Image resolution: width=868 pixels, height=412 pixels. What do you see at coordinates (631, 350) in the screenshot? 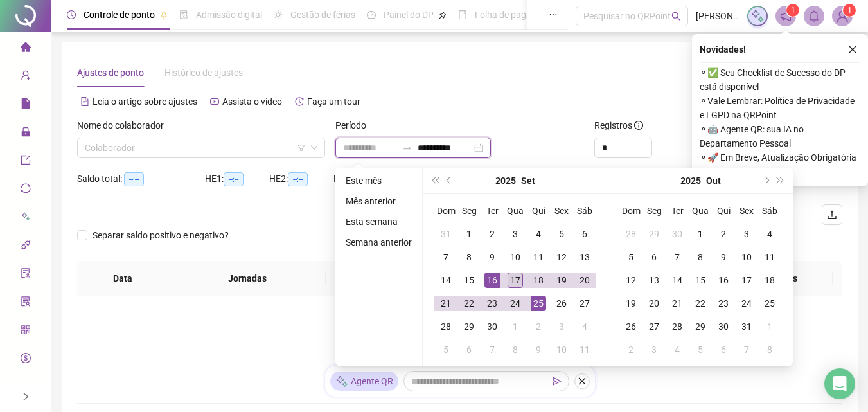
I see `td: 2025-11-02` at bounding box center [631, 350].